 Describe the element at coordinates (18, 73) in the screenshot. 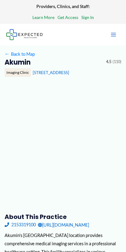

I see `div: Imaging Clinic` at that location.